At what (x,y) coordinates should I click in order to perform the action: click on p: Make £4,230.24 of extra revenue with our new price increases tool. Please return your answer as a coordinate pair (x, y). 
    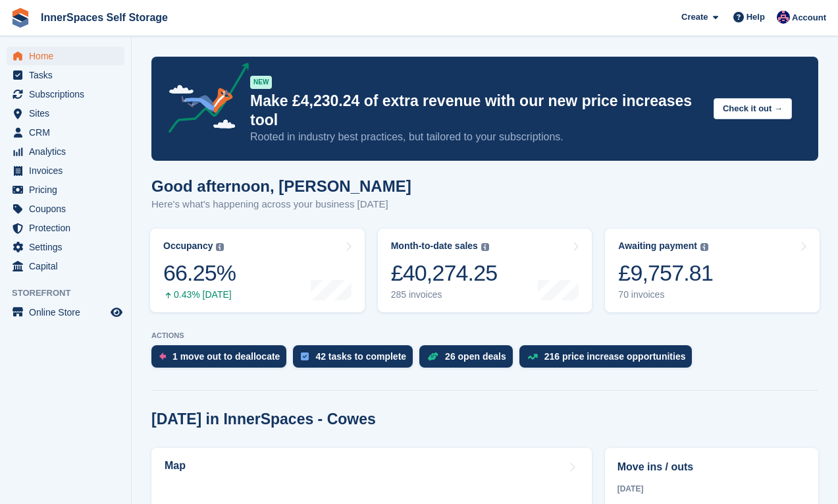
    Looking at the image, I should click on (477, 111).